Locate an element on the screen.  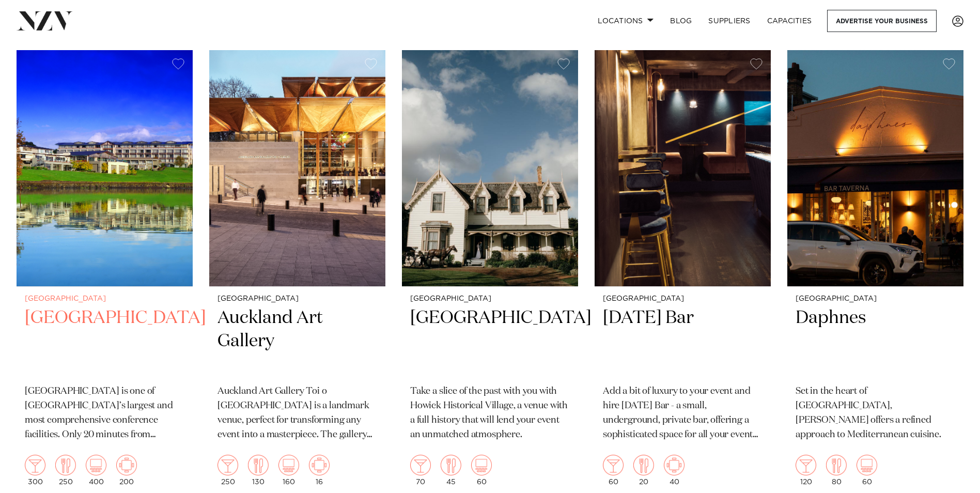
div: 200 is located at coordinates (126, 470).